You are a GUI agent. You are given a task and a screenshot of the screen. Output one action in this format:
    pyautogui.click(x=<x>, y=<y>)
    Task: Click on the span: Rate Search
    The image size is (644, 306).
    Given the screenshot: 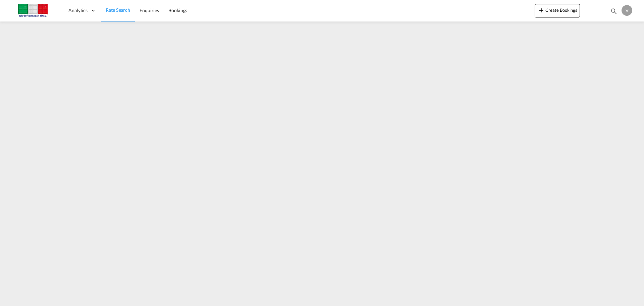 What is the action you would take?
    pyautogui.click(x=118, y=9)
    